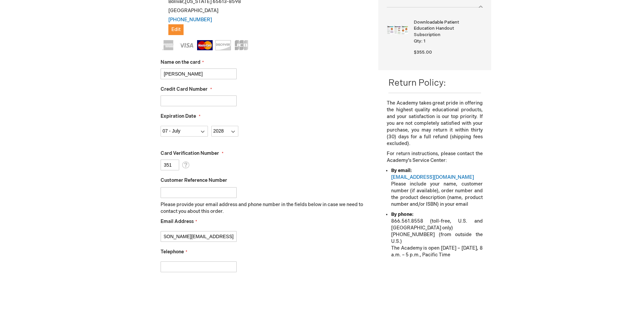 The image size is (644, 310). Describe the element at coordinates (241, 45) in the screenshot. I see `img: JCB` at that location.